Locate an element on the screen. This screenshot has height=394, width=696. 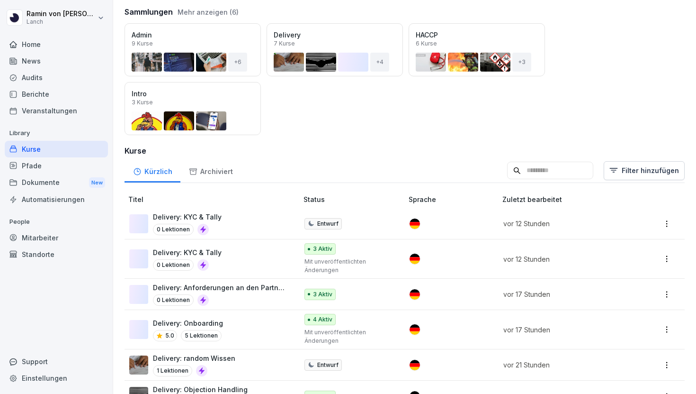
a: Delivery7 Kurse+4 is located at coordinates (335, 50).